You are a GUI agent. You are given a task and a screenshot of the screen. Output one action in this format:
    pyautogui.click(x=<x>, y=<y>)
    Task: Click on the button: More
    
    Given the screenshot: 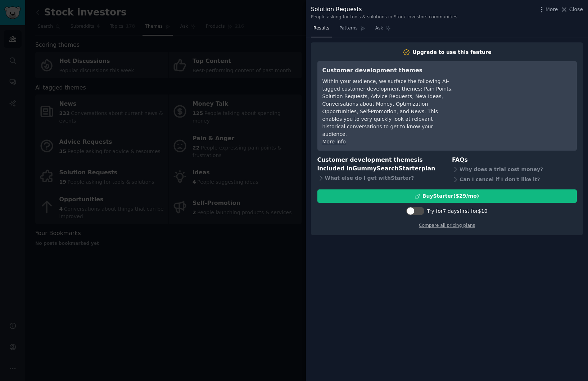 What is the action you would take?
    pyautogui.click(x=548, y=10)
    